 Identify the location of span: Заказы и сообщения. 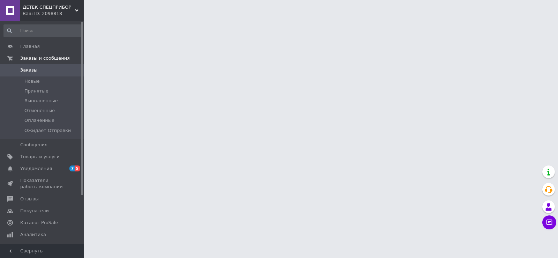
(45, 58).